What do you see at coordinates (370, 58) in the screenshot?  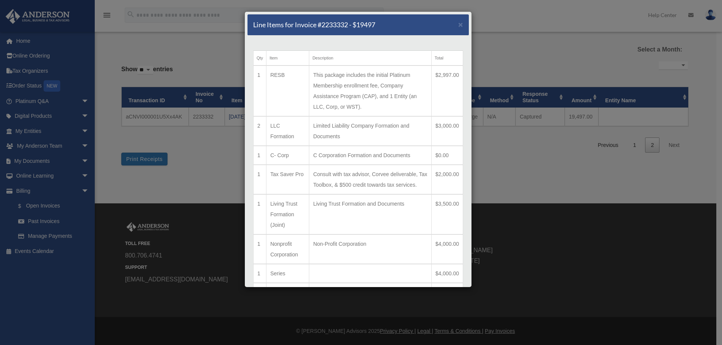 I see `th: Description` at bounding box center [370, 58].